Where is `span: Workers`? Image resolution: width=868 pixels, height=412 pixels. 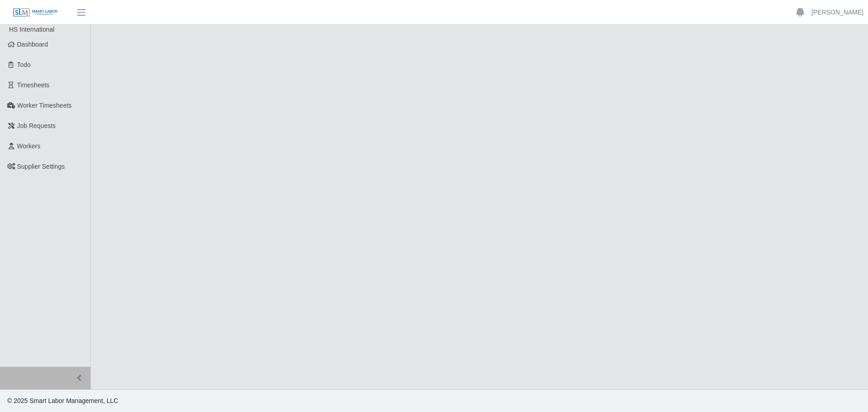
span: Workers is located at coordinates (29, 146).